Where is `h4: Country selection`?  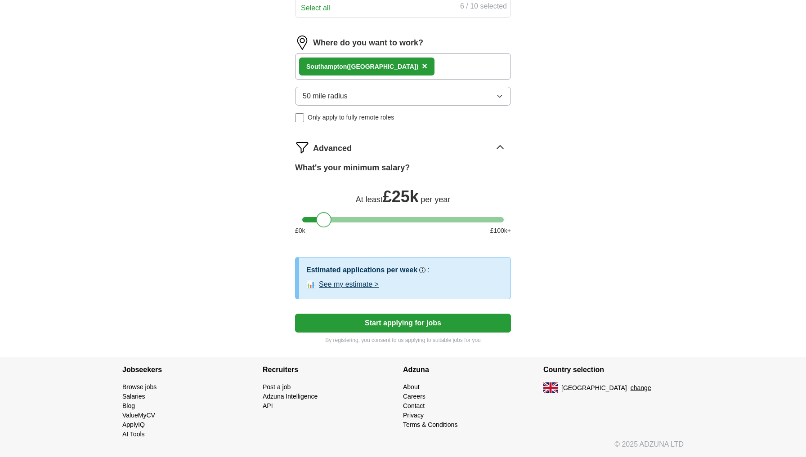
h4: Country selection is located at coordinates (613, 370).